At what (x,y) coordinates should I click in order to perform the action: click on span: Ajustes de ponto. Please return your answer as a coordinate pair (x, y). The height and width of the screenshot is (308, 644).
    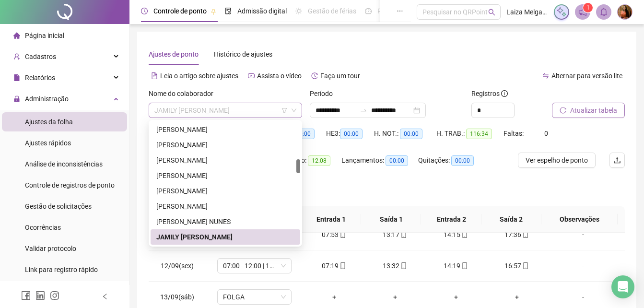
    Looking at the image, I should click on (174, 54).